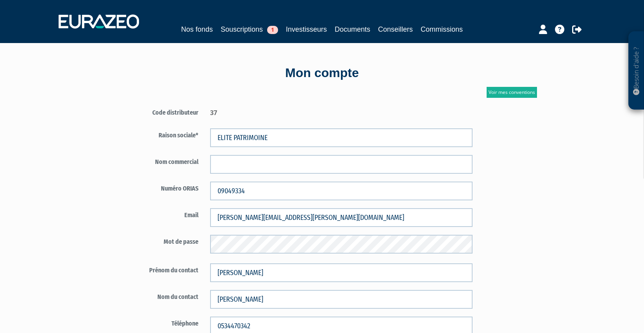  What do you see at coordinates (159, 240) in the screenshot?
I see `label: Mot de passe` at bounding box center [159, 240].